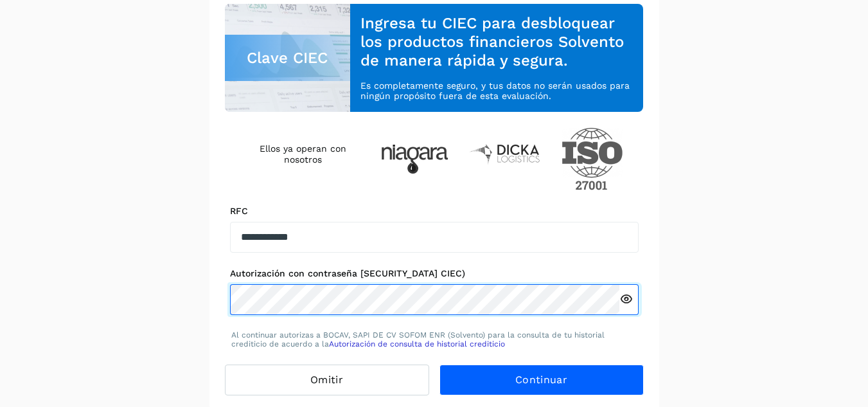 The width and height of the screenshot is (868, 407). I want to click on a: Autorización de consulta de historial crediticio, so click(417, 344).